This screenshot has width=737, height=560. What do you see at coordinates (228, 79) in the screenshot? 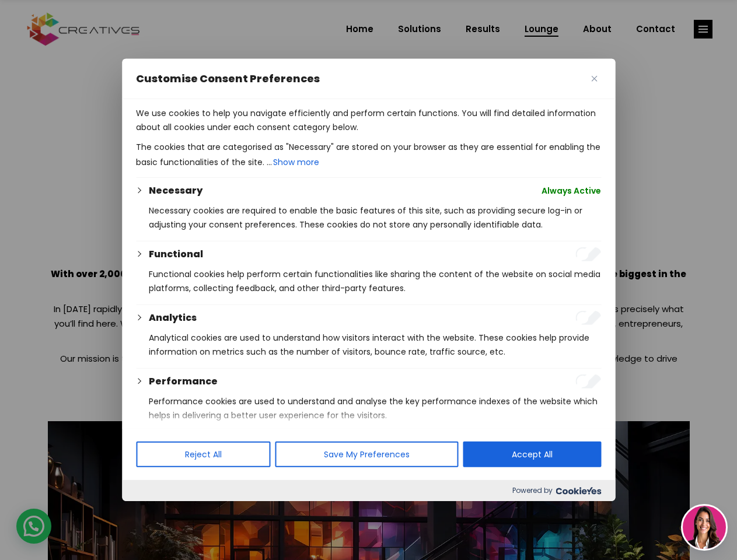
I see `span: Customise Consent Preferences` at bounding box center [228, 79].